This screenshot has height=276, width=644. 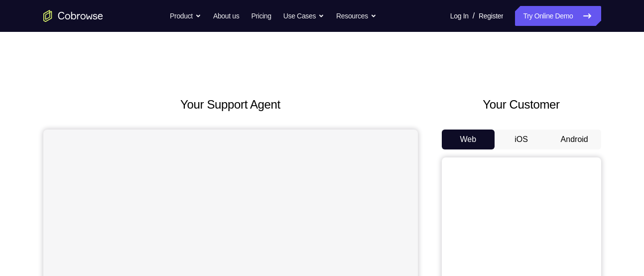 What do you see at coordinates (521, 139) in the screenshot?
I see `button: iOS` at bounding box center [521, 139].